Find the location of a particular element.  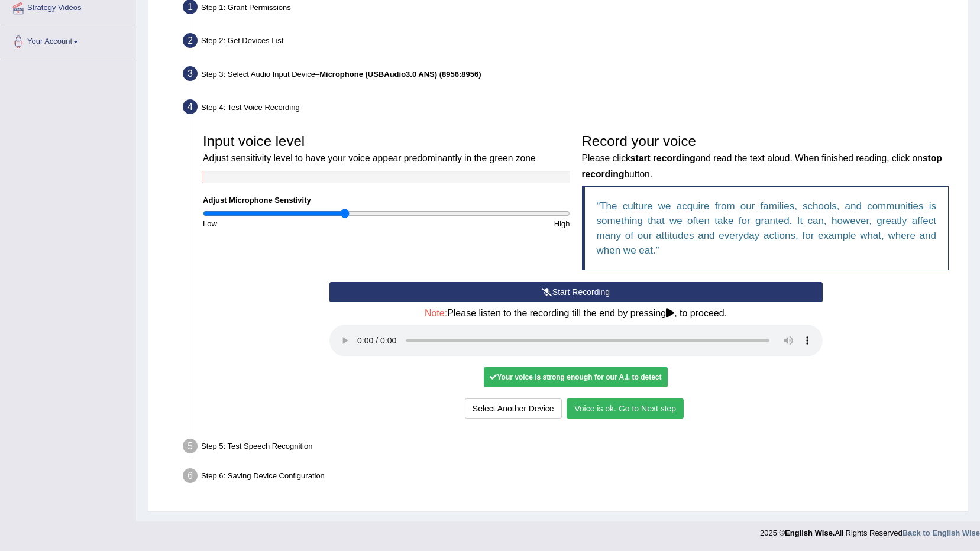

h4: Please listen to the recording till the end by pressing , to proceed. is located at coordinates (576, 314).